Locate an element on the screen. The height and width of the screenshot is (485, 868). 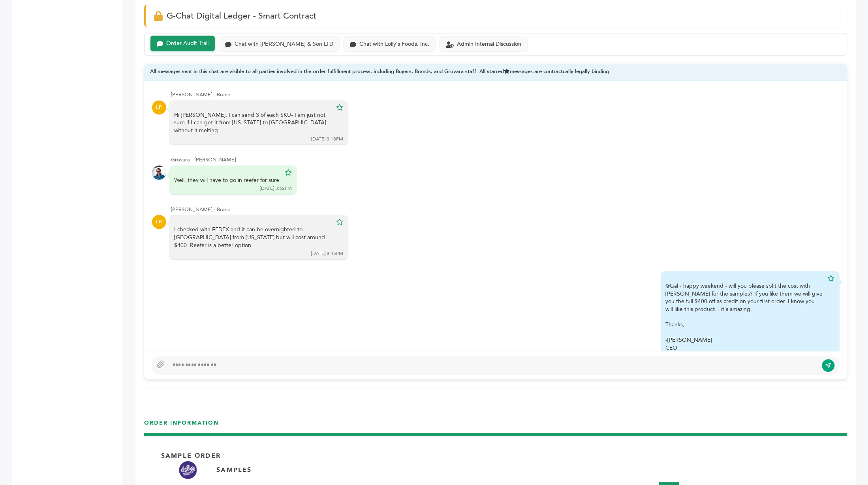
div: Admin Internal Discussion is located at coordinates (489, 44).